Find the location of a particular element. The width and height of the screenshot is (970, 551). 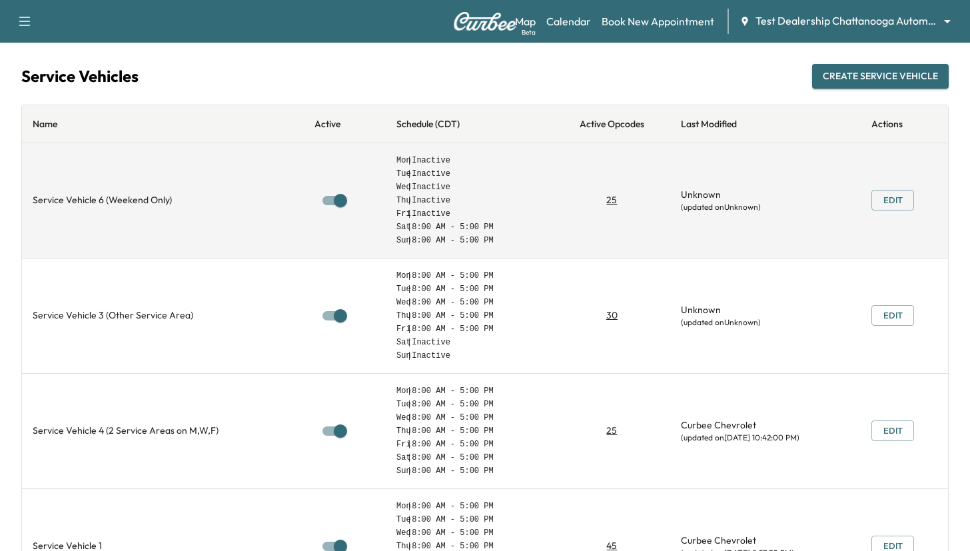

th: Name is located at coordinates (162, 124).